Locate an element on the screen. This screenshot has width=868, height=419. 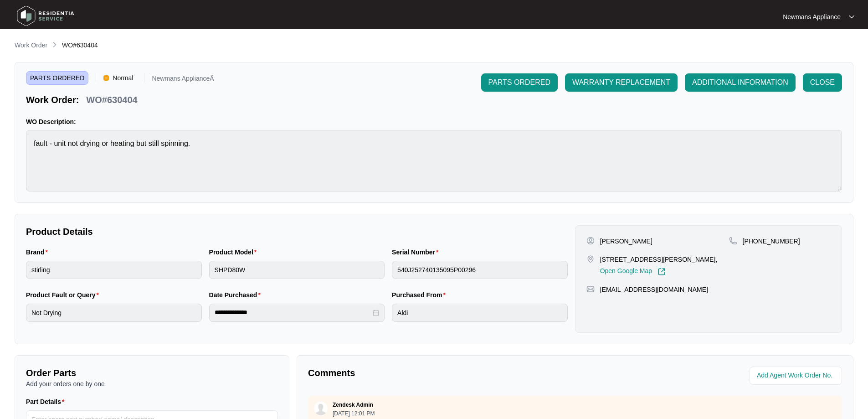
p: Order Parts is located at coordinates (152, 373).